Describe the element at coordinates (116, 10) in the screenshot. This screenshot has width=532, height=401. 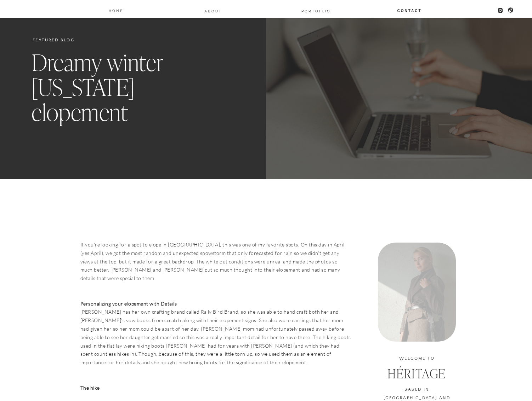
I see `nav: Home` at that location.